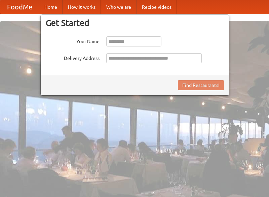  I want to click on label: Your Name, so click(73, 40).